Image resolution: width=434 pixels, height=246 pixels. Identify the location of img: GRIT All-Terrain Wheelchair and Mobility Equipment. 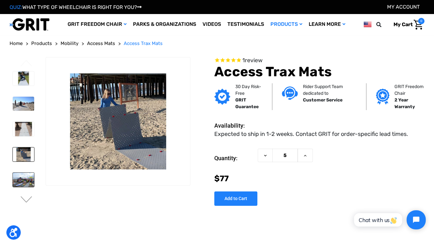
(29, 24).